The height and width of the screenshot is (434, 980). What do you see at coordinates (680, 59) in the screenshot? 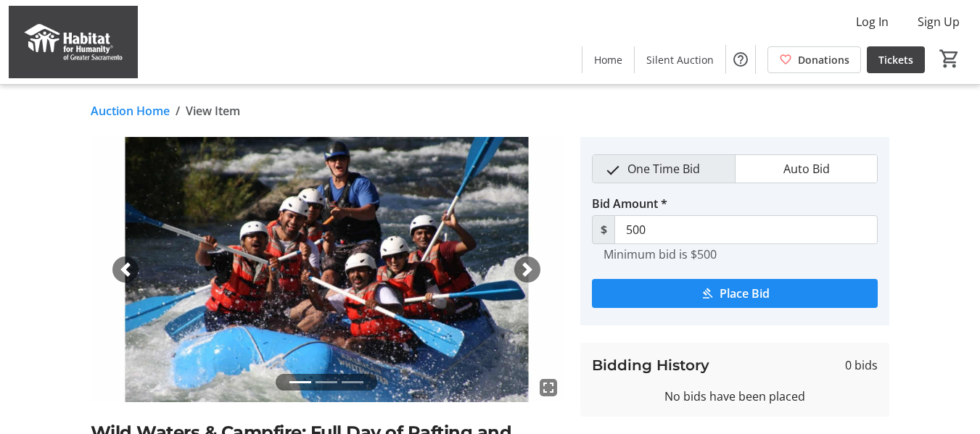
I see `span: Silent Auction` at bounding box center [680, 59].